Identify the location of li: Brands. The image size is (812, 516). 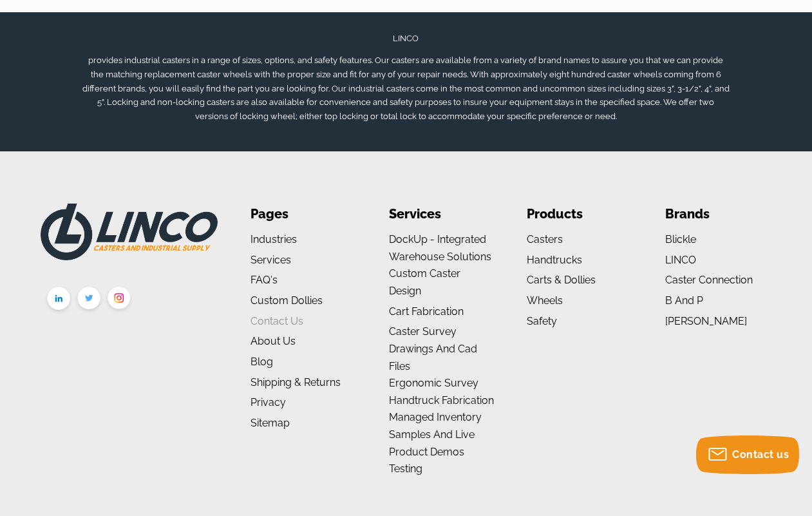
(718, 214).